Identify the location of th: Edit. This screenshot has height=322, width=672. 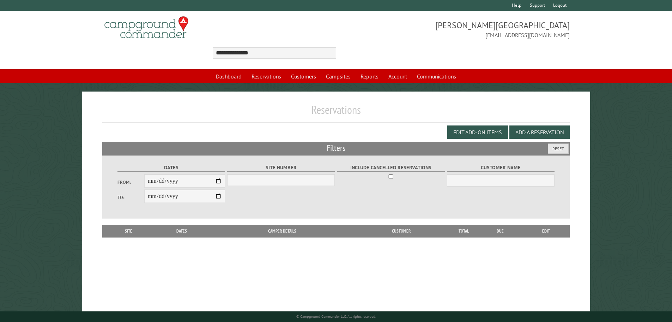
(546, 231).